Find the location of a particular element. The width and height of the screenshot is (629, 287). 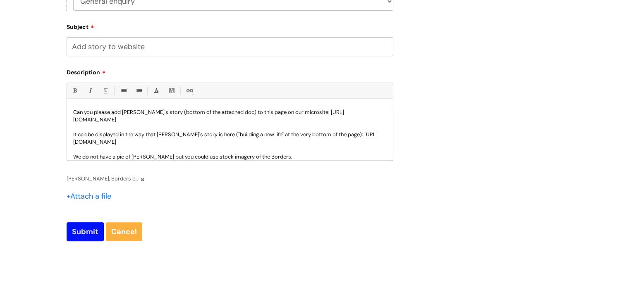

div: Attach a file is located at coordinates (91, 196).